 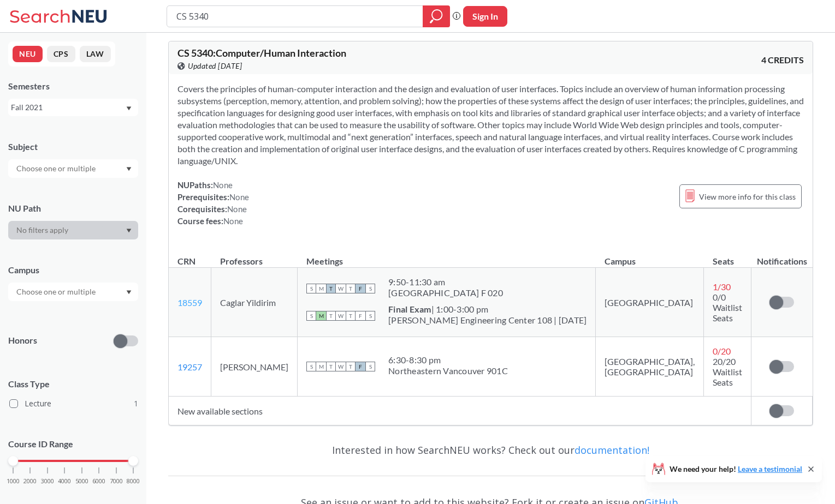 What do you see at coordinates (436, 17) in the screenshot?
I see `div: magnifying glass` at bounding box center [436, 17].